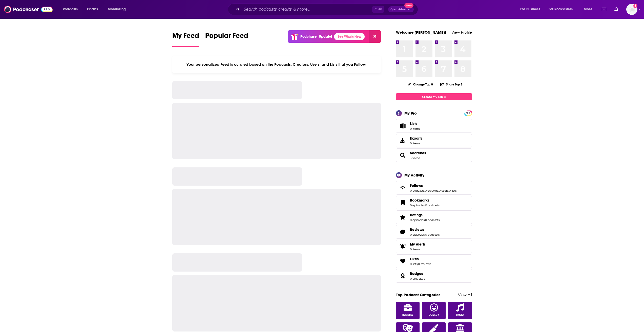 The height and width of the screenshot is (332, 644). I want to click on button: Show profile menu, so click(632, 9).